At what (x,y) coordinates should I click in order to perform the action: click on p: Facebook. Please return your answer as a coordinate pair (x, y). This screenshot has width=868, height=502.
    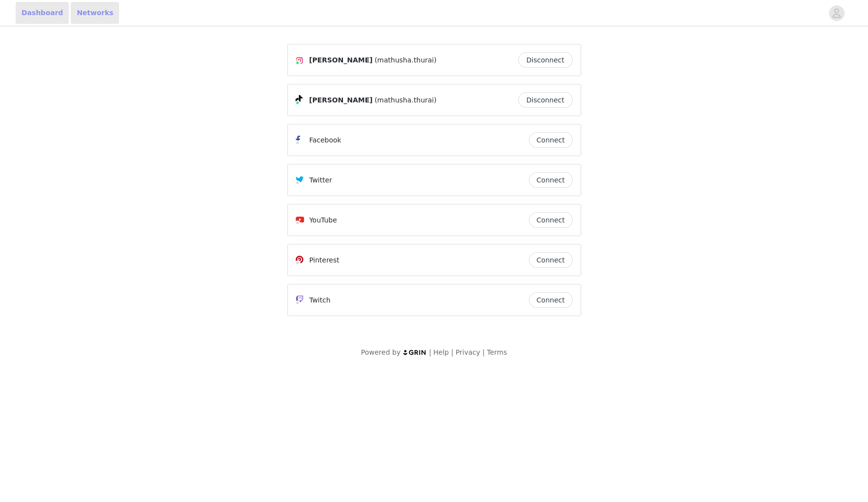
    Looking at the image, I should click on (325, 140).